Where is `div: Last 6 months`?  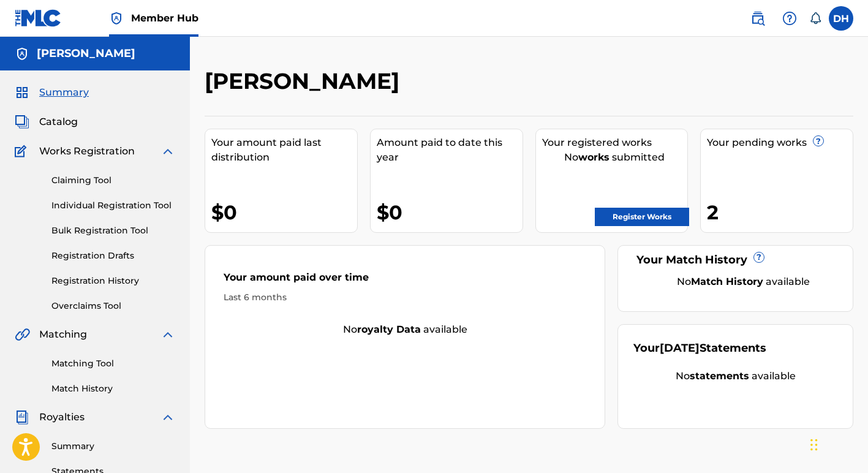 div: Last 6 months is located at coordinates (405, 297).